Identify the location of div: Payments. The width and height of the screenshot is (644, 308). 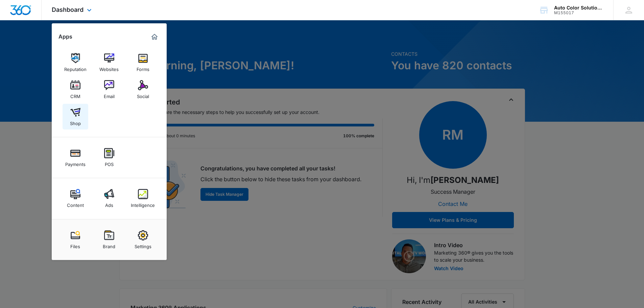
(75, 163).